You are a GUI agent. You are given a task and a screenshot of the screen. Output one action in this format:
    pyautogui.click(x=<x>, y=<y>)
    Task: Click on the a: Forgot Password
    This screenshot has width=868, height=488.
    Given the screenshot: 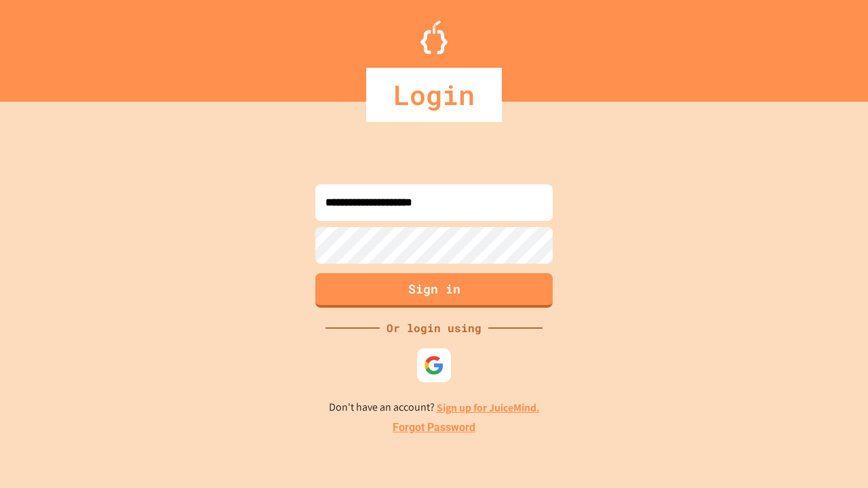 What is the action you would take?
    pyautogui.click(x=434, y=427)
    